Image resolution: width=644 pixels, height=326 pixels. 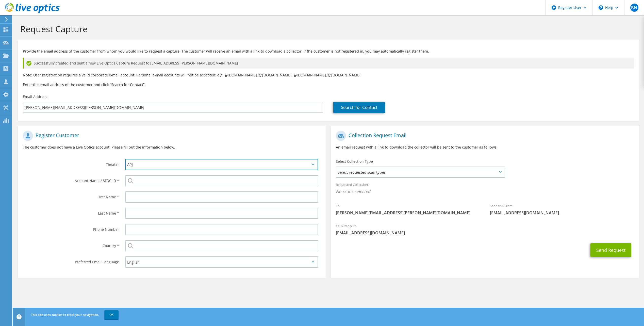 I want to click on a: OK, so click(x=112, y=315).